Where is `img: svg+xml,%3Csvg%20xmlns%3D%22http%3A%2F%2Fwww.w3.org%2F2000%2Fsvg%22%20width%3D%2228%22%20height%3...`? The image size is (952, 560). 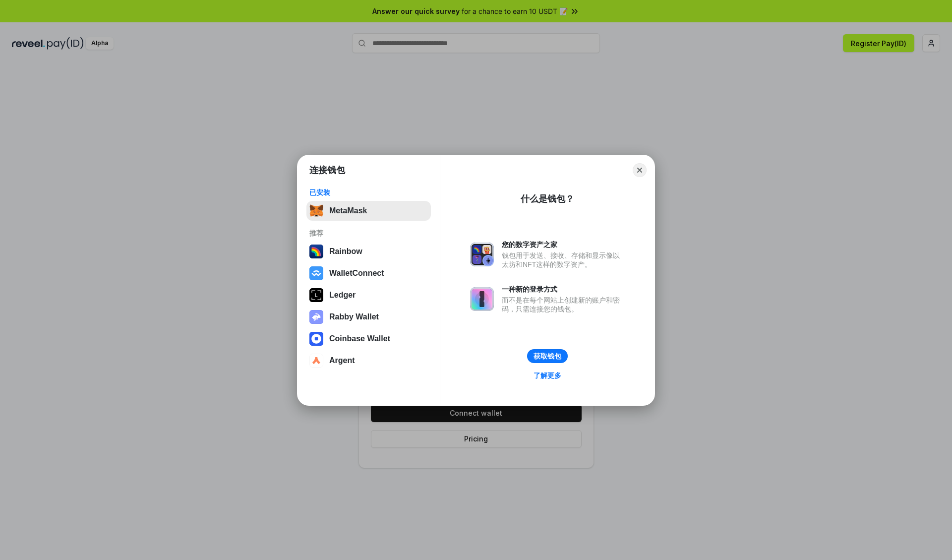
img: svg+xml,%3Csvg%20xmlns%3D%22http%3A%2F%2Fwww.w3.org%2F2000%2Fsvg%22%20width%3D%2228%22%20height%3... is located at coordinates (317, 295).